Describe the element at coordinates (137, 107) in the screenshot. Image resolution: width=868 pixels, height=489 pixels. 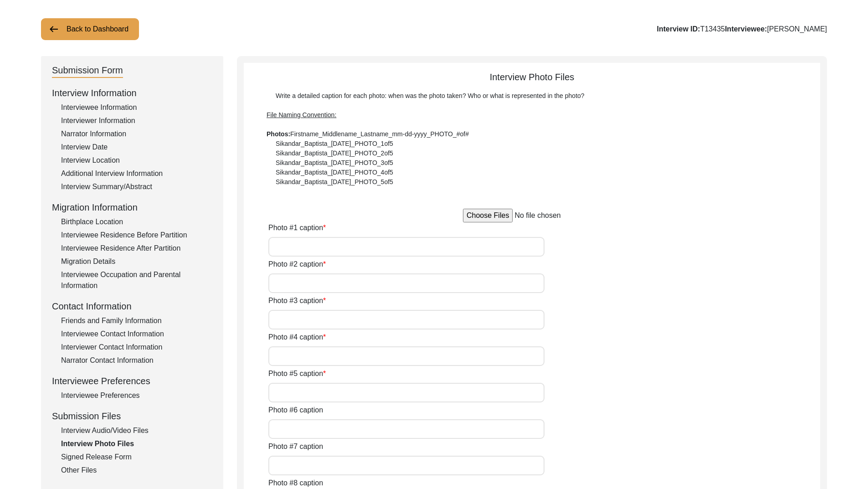
I see `div: Interviewee Information` at that location.